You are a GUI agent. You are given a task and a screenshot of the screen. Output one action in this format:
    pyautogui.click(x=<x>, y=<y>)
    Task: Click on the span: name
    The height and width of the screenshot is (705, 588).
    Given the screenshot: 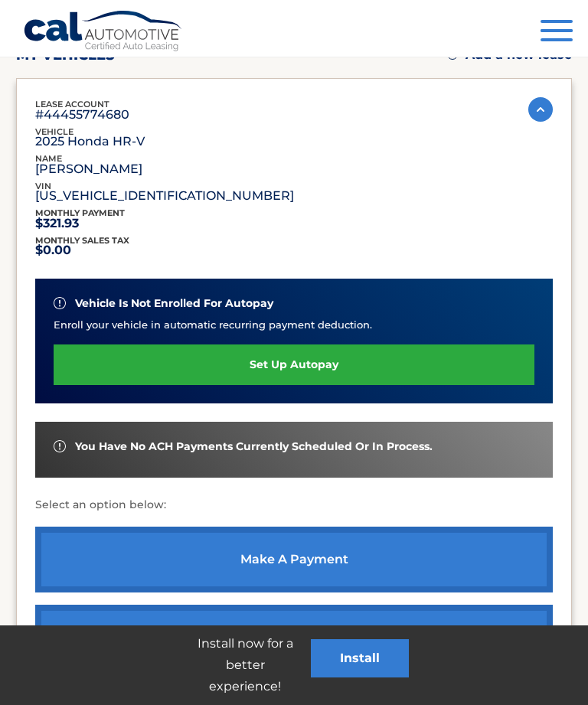 What is the action you would take?
    pyautogui.click(x=48, y=158)
    